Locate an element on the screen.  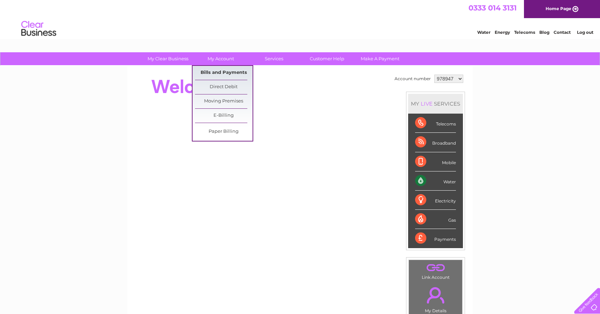
img: logo.png is located at coordinates (39, 29).